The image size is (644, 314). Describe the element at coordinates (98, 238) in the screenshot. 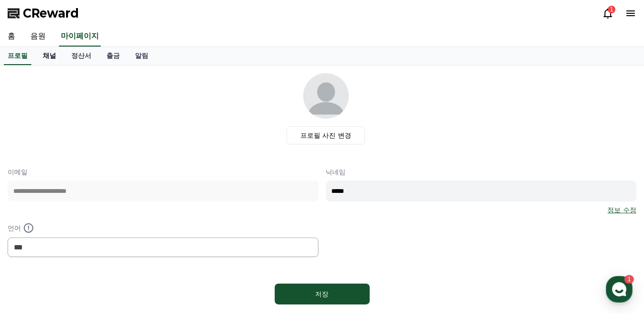

I see `span: 1` at that location.